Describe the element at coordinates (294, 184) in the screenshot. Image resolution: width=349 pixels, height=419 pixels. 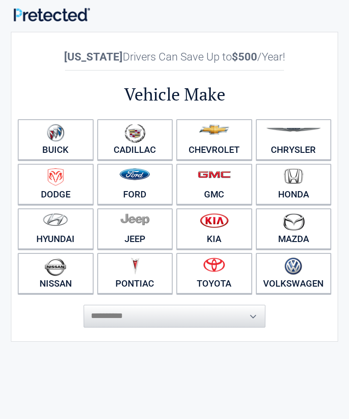
I see `a: Honda` at that location.